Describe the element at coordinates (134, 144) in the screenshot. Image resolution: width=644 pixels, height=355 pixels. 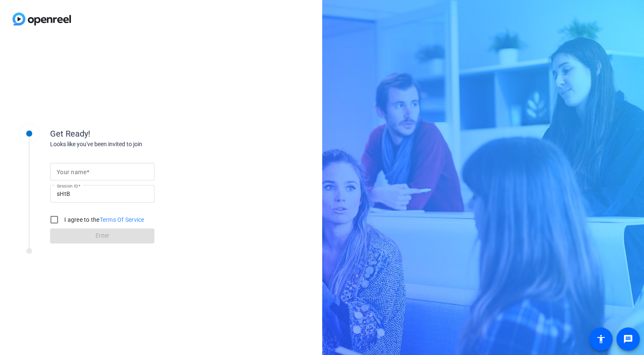
I see `div: Looks like you've been invited to join` at that location.